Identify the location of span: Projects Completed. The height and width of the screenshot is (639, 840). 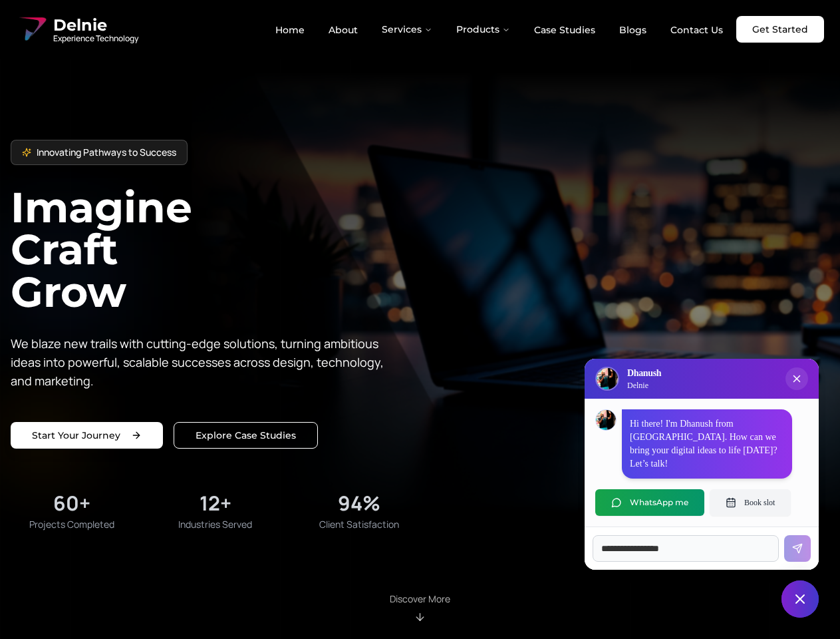
(72, 524).